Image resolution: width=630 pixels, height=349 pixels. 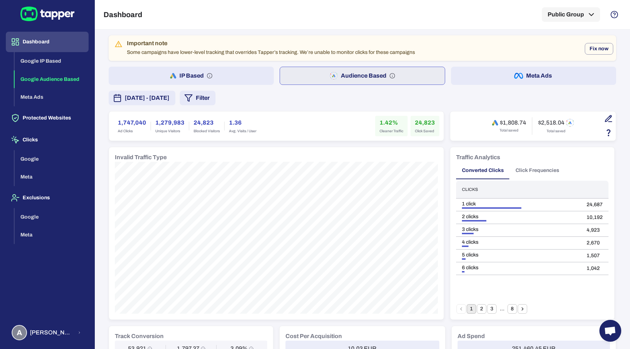 What do you see at coordinates (518, 255) in the screenshot?
I see `div: 5 clicks` at bounding box center [518, 255].